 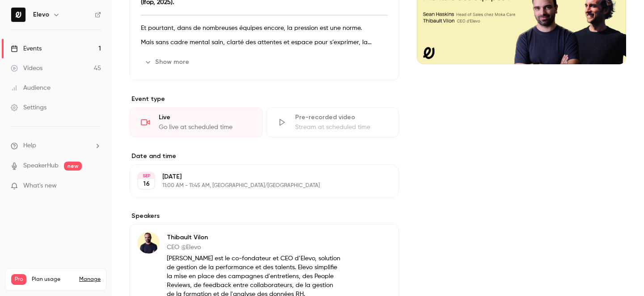 I want to click on label: Date and time, so click(x=264, y=157).